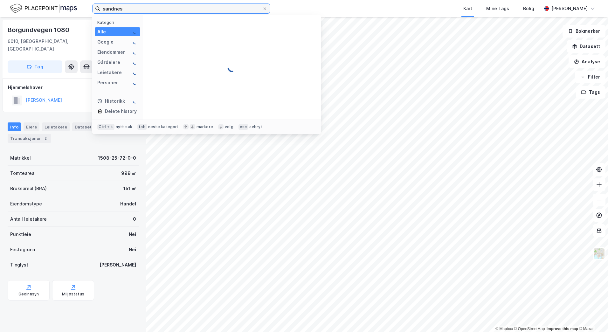  Describe the element at coordinates (119, 22) in the screenshot. I see `div: Kategori` at that location.